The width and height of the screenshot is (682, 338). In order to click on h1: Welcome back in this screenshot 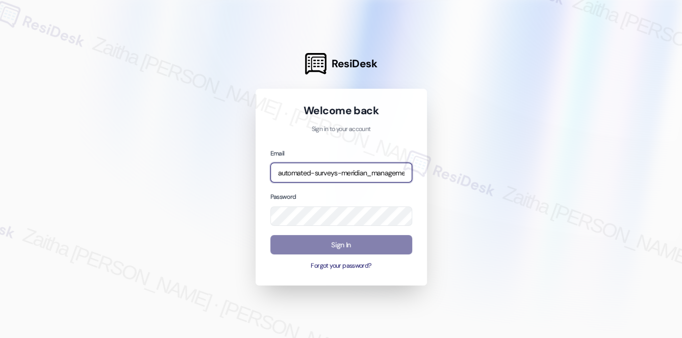, I will do `click(341, 111)`.